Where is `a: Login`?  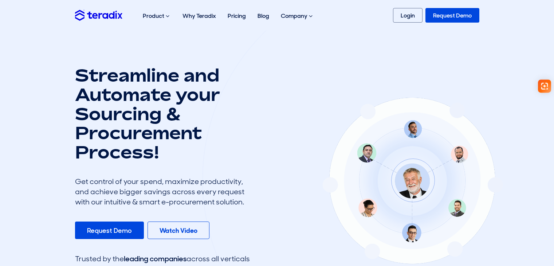 a: Login is located at coordinates (408, 15).